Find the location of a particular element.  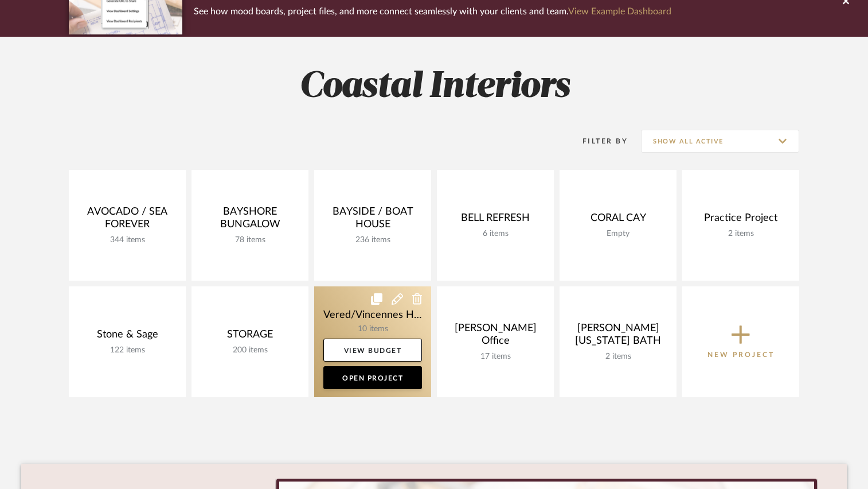

div: STORAGE is located at coordinates (250, 337).